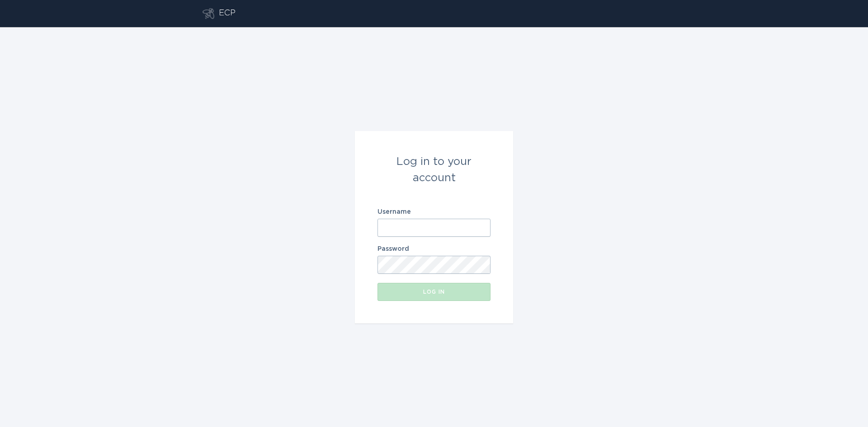 Image resolution: width=868 pixels, height=427 pixels. Describe the element at coordinates (434, 249) in the screenshot. I see `label: Password` at that location.